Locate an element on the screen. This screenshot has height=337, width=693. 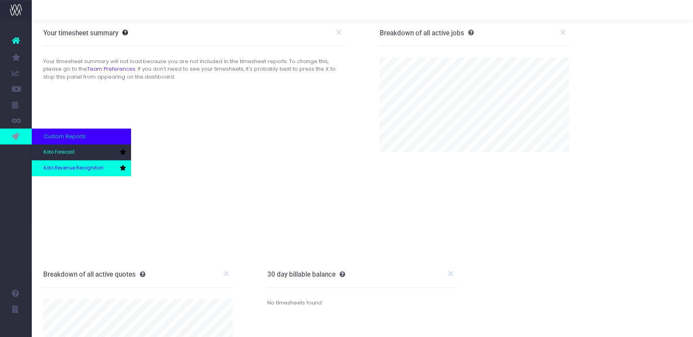
h3: 30 day billable balance is located at coordinates (307, 274).